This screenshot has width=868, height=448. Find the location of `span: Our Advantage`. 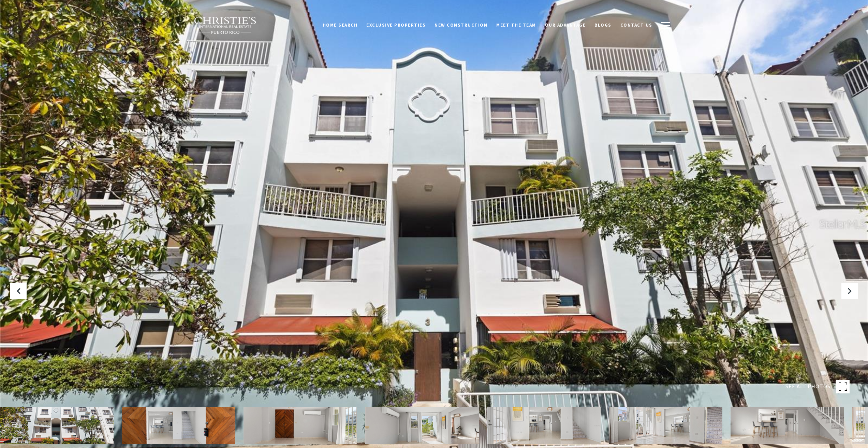

span: Our Advantage is located at coordinates (566, 25).